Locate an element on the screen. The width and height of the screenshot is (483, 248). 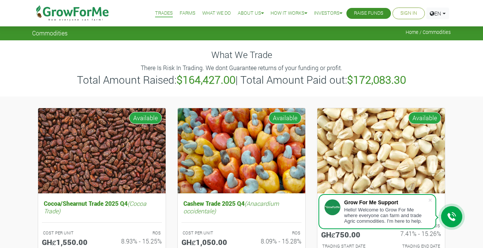
i: (Cocoa Trade) is located at coordinates (95, 207).